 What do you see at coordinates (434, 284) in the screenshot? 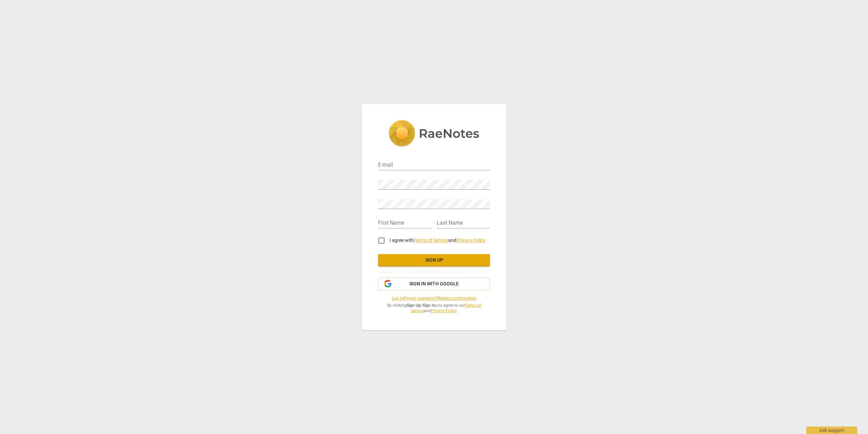
I see `span: Sign in with Google` at bounding box center [434, 284].